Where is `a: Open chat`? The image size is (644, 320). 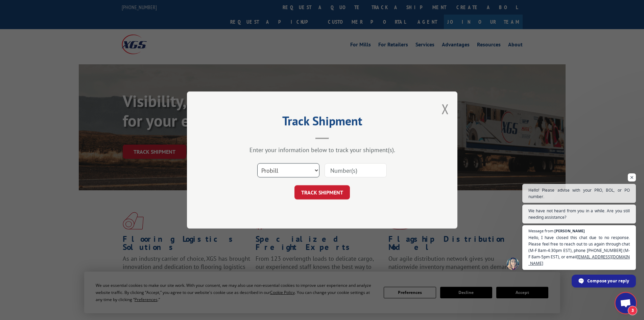 a: Open chat is located at coordinates (626, 303).